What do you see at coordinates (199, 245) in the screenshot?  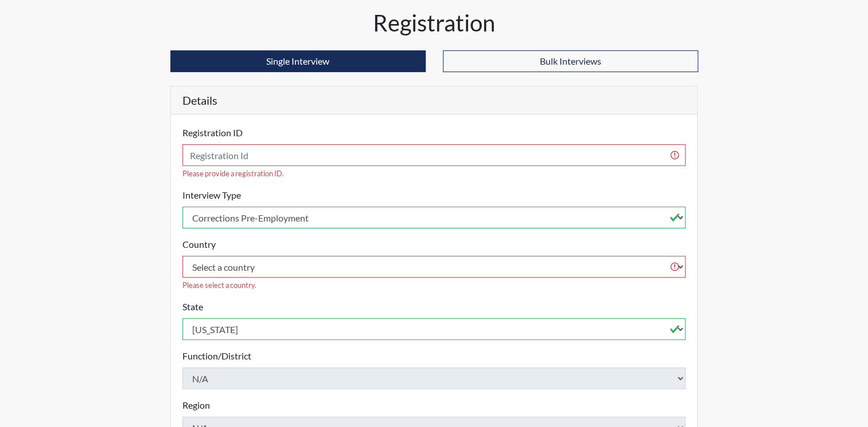 I see `label: Country` at bounding box center [199, 245].